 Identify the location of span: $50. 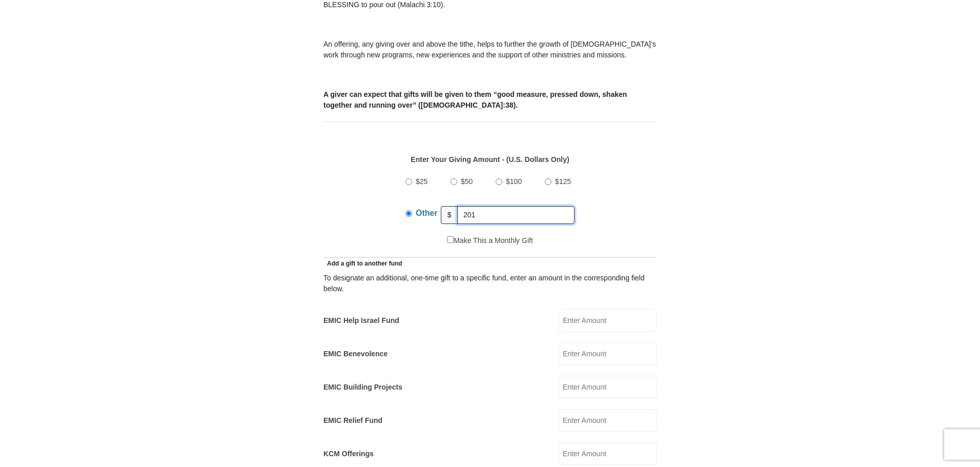
(466, 181).